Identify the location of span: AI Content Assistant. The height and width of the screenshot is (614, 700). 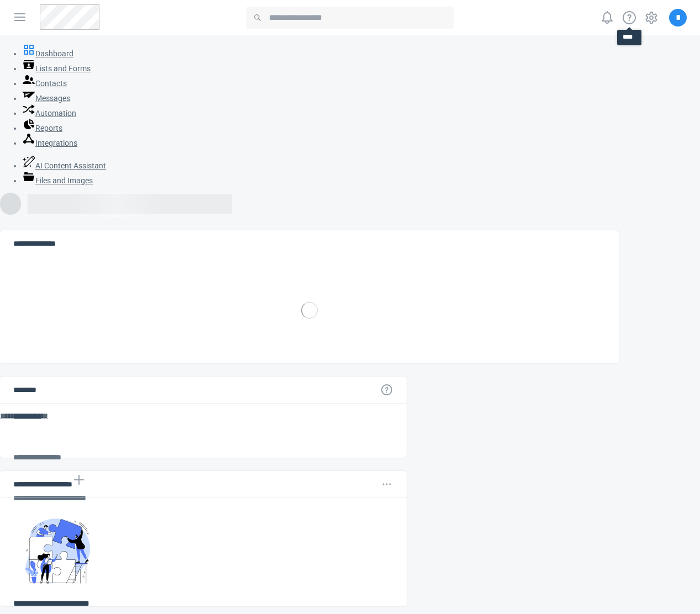
(70, 166).